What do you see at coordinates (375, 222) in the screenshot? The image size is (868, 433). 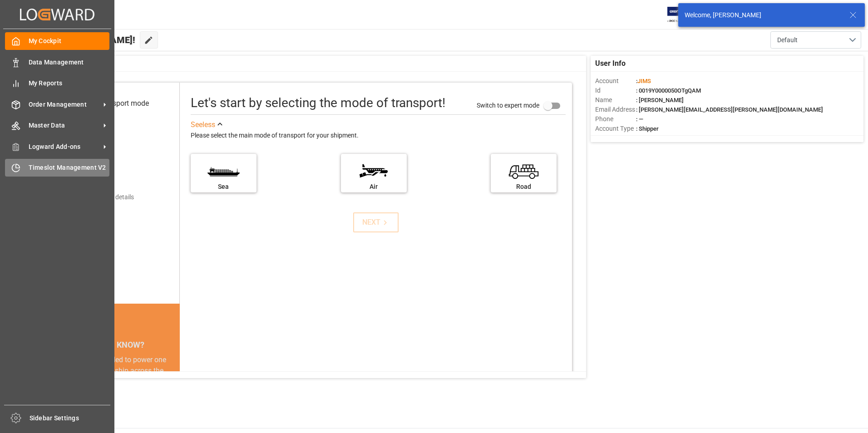 I see `div: NEXT` at bounding box center [375, 222].